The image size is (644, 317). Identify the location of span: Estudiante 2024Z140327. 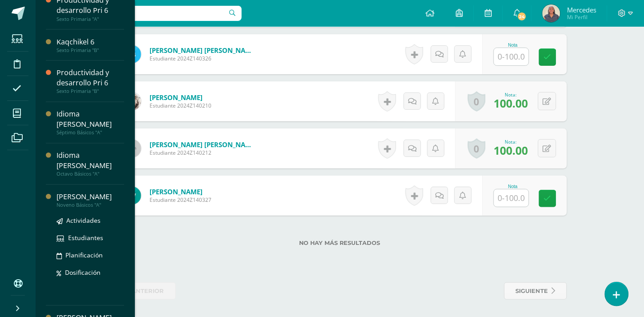
(180, 200).